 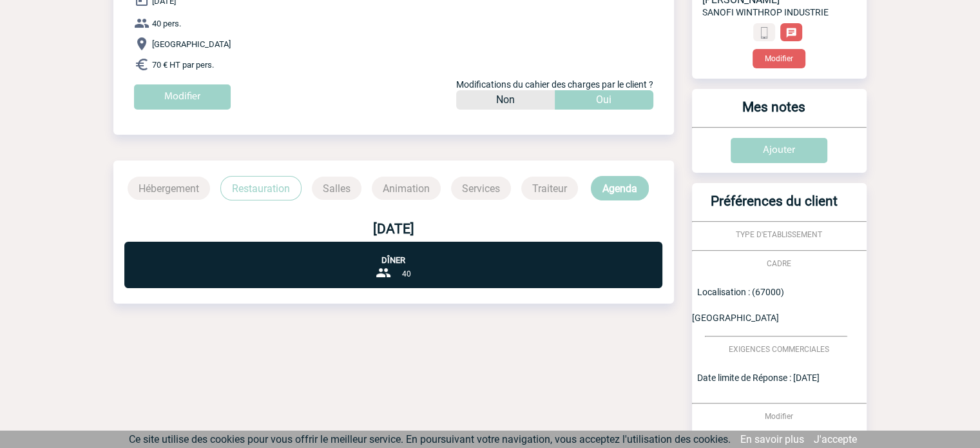 I want to click on span: EXIGENCES COMMERCIALES, so click(x=779, y=349).